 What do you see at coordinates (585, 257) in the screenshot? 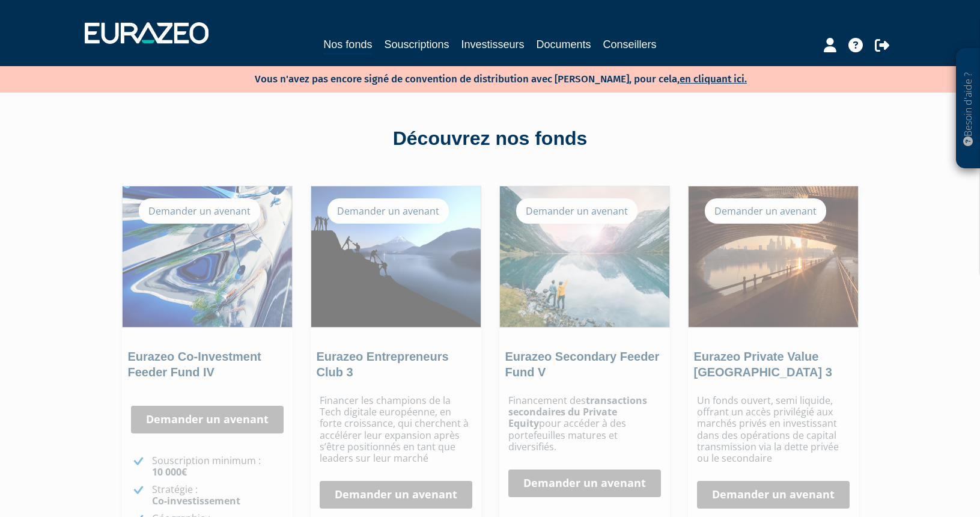
I see `img: Eurazeo Secondary Feeder Fund V` at bounding box center [585, 257].